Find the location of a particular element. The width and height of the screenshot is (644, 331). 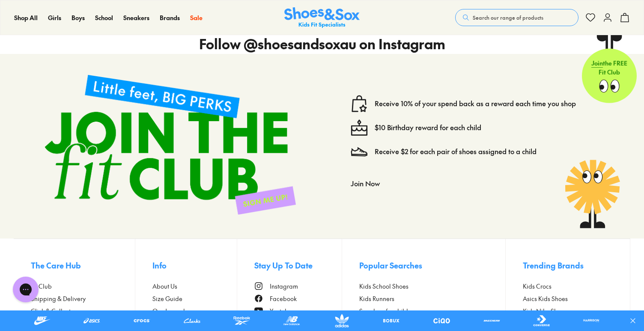

span: Asics Kids Shoes is located at coordinates (545, 298).